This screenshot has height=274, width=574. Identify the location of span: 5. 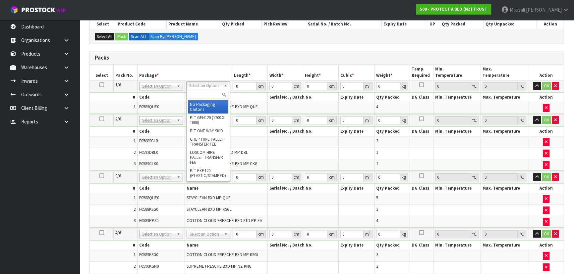
(377, 198).